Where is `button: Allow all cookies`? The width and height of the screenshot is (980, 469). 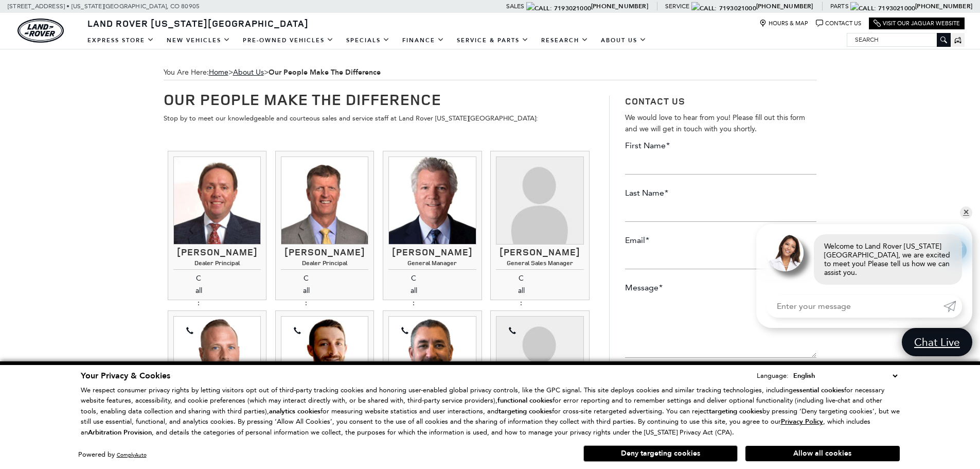
button: Allow all cookies is located at coordinates (823, 454).